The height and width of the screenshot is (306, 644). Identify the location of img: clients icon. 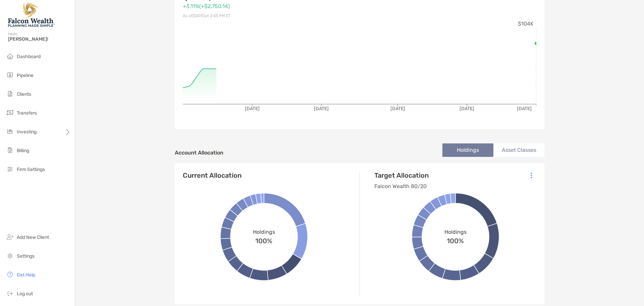
(10, 94).